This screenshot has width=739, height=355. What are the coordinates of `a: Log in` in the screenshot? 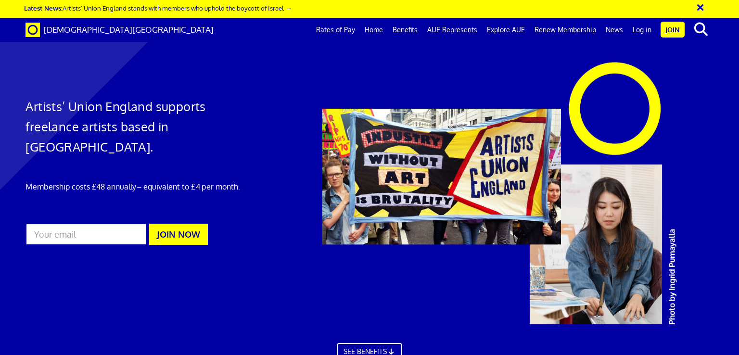 It's located at (642, 30).